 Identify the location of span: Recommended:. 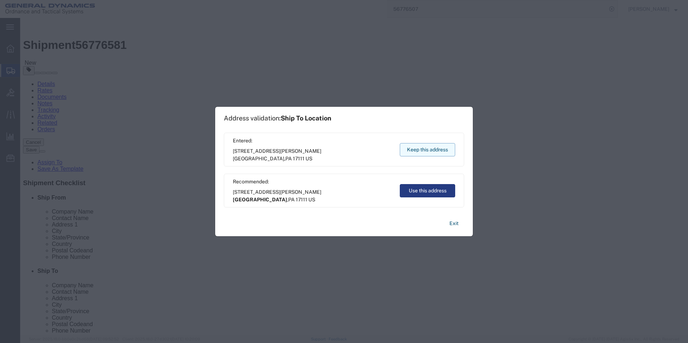
(313, 182).